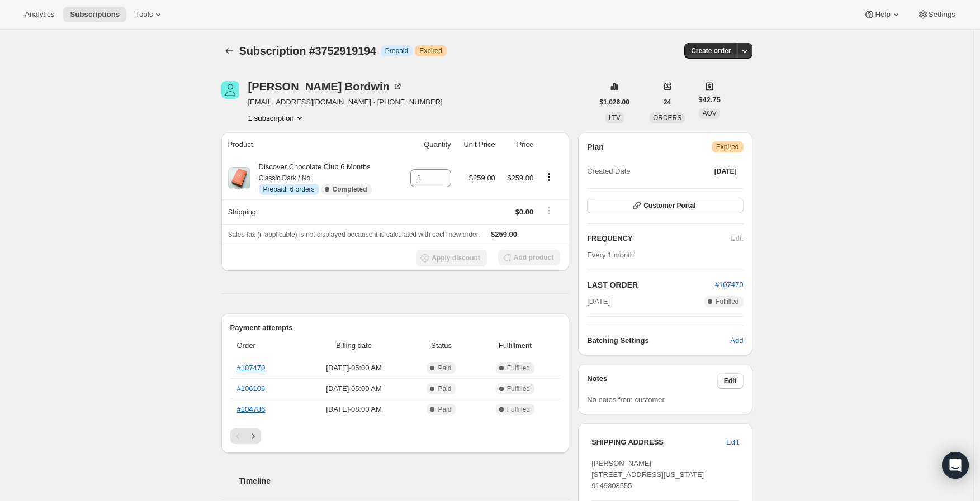 Image resolution: width=980 pixels, height=501 pixels. I want to click on h2: FREQUENCY, so click(659, 238).